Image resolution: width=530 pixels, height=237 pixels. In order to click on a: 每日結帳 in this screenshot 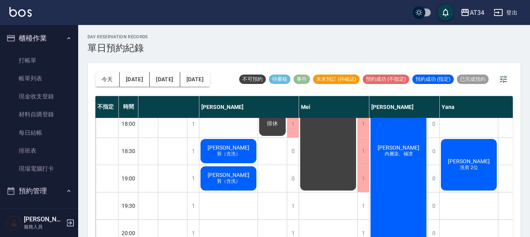, I will do `click(39, 133)`.